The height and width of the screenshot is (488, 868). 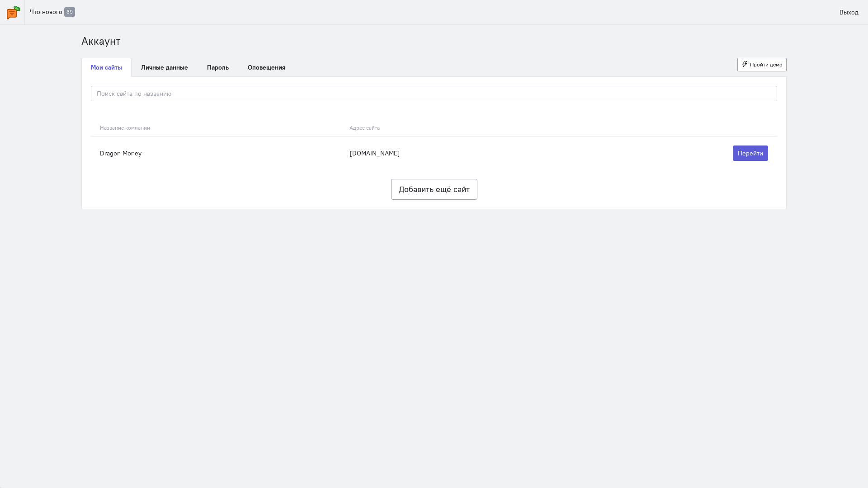 I want to click on th: Адрес сайта, so click(x=464, y=128).